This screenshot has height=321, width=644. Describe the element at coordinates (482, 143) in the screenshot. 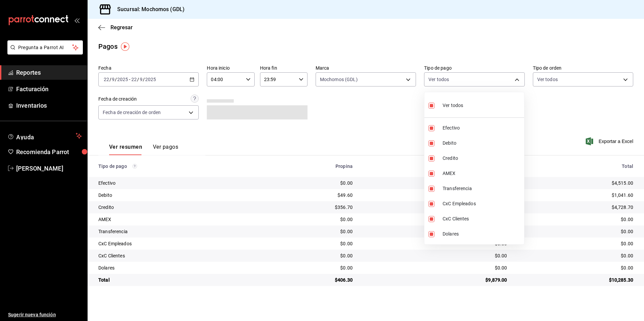

I see `span: Debito` at that location.